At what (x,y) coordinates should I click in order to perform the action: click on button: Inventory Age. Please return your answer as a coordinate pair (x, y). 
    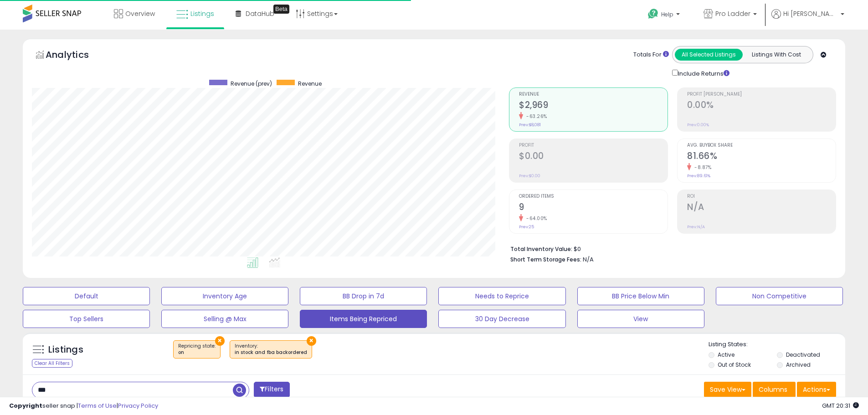
    Looking at the image, I should click on (224, 296).